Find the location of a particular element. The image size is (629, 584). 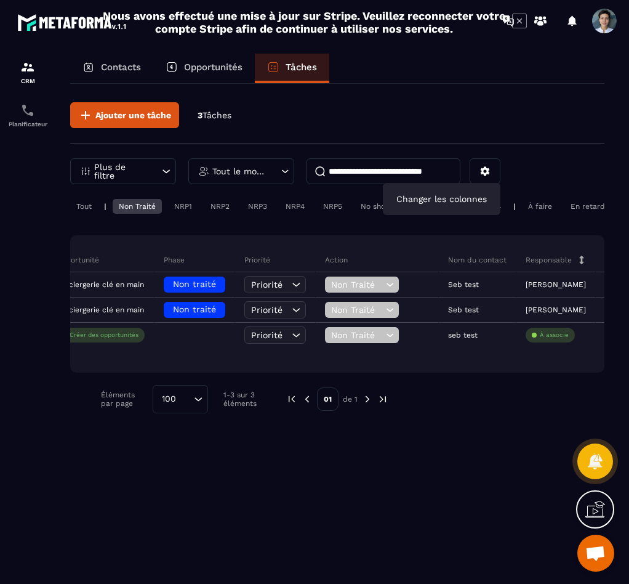

a: Ouvrir le chat is located at coordinates (596, 553).